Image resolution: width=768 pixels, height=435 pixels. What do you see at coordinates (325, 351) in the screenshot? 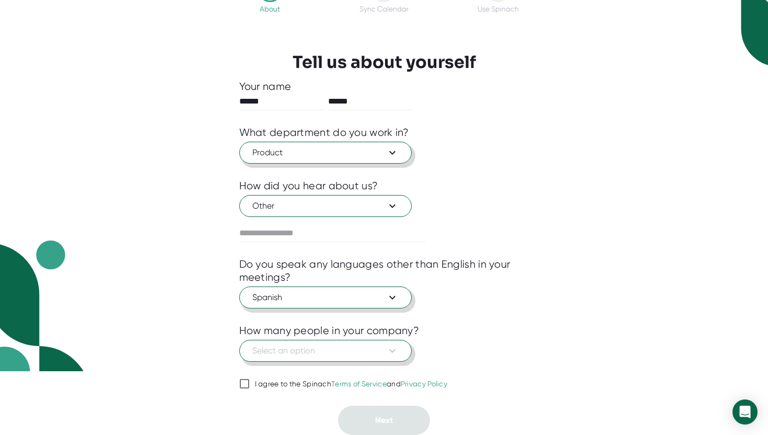
I see `span: Select an option` at bounding box center [325, 351].